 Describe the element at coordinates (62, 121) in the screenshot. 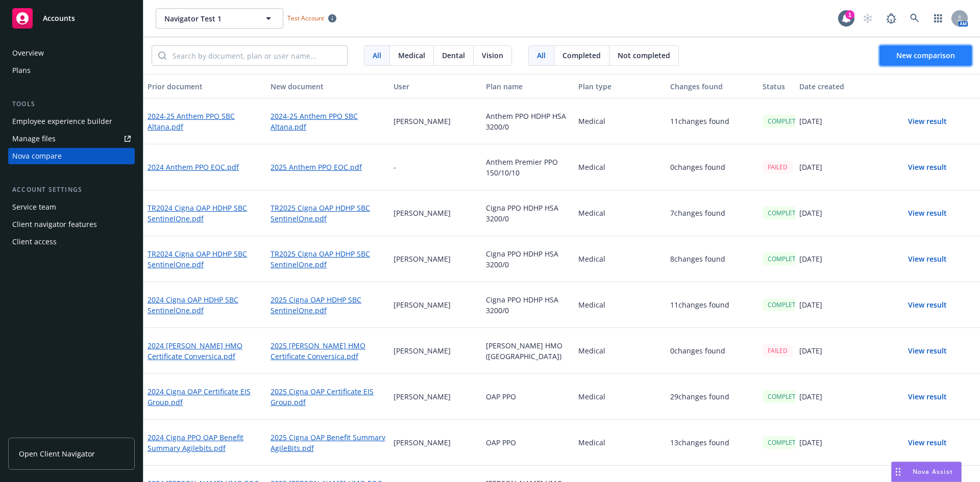

I see `div: Employee experience builder` at that location.